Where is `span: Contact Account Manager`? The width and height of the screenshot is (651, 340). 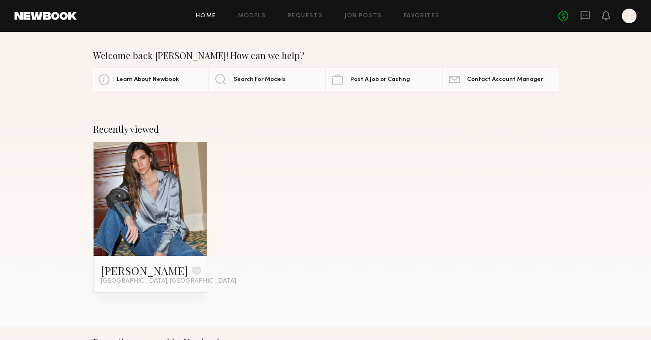 span: Contact Account Manager is located at coordinates (505, 80).